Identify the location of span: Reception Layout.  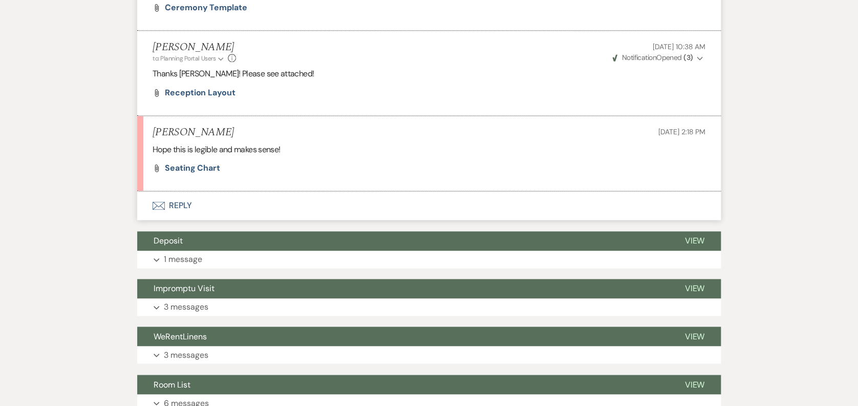
(200, 92).